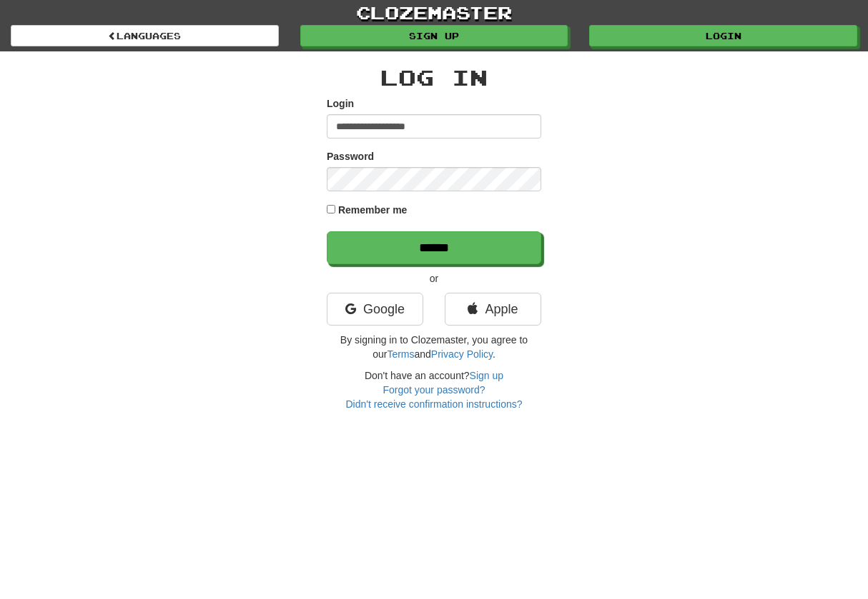 The width and height of the screenshot is (868, 599). What do you see at coordinates (372, 210) in the screenshot?
I see `label: Remember me` at bounding box center [372, 210].